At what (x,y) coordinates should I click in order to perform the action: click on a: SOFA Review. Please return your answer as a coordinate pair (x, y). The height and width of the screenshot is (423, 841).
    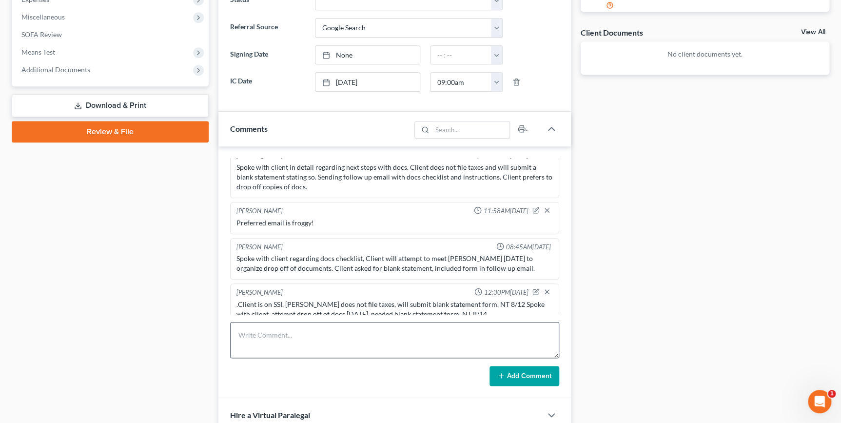
    Looking at the image, I should click on (111, 35).